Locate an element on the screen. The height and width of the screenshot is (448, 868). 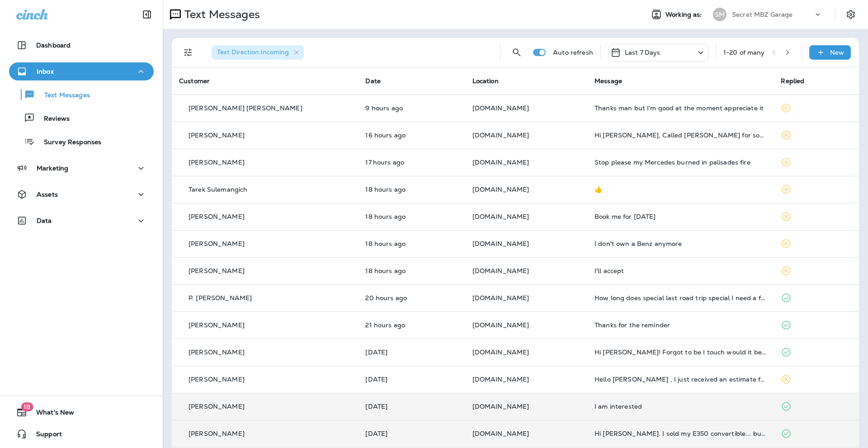
p: Aug 23, 2025 11:58 AM is located at coordinates (411, 379).